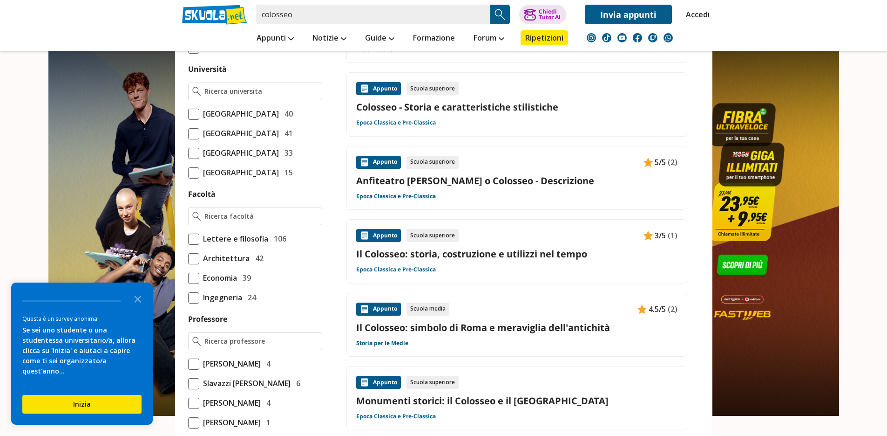 This screenshot has width=887, height=436. Describe the element at coordinates (550, 14) in the screenshot. I see `div: Chiedi Tutor AI` at that location.